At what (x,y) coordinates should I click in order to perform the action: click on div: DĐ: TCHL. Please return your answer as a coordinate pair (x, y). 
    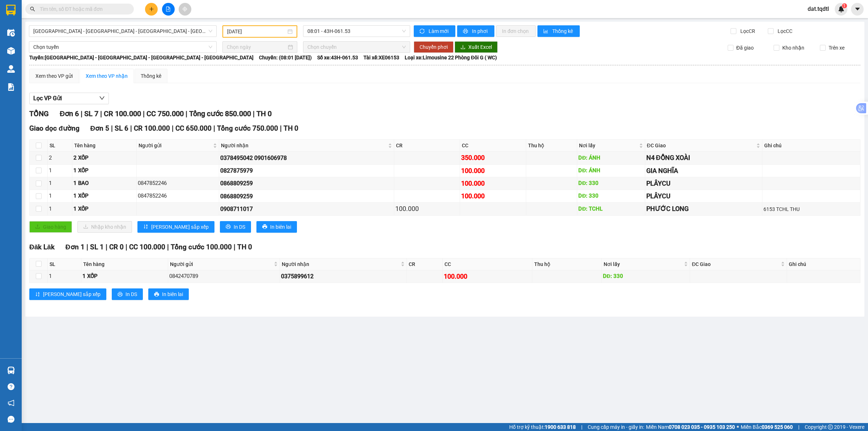
    Looking at the image, I should click on (611, 209).